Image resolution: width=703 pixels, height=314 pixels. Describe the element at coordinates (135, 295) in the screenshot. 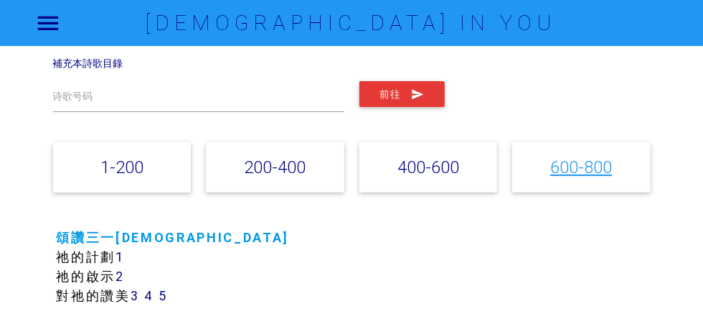

I see `a: 3` at that location.